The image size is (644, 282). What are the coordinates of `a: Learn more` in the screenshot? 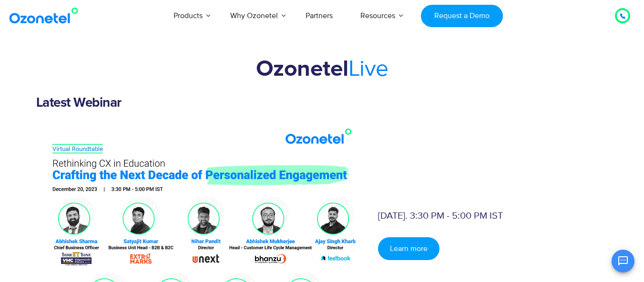 It's located at (409, 249).